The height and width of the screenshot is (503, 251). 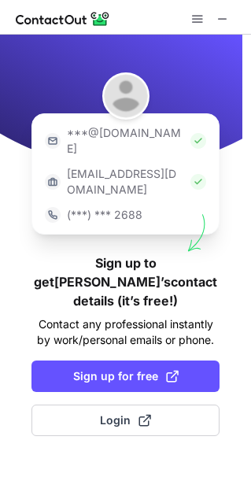 What do you see at coordinates (53, 141) in the screenshot?
I see `img: https://contactout.com/extension/app/static/media/login-email-icon.f64bce713bb5cd1896fef81aa7b14a...` at bounding box center [53, 141].